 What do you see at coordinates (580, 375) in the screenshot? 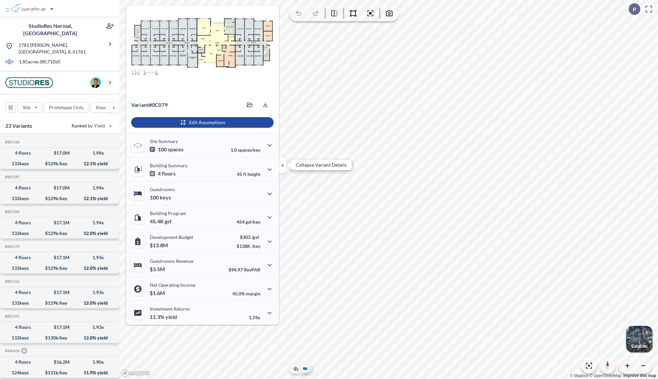
I see `a: Mapbox` at bounding box center [580, 375].